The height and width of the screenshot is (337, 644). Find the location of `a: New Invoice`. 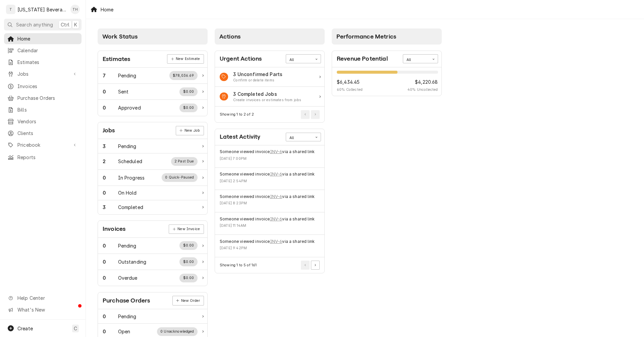

a: New Invoice is located at coordinates (186, 229).